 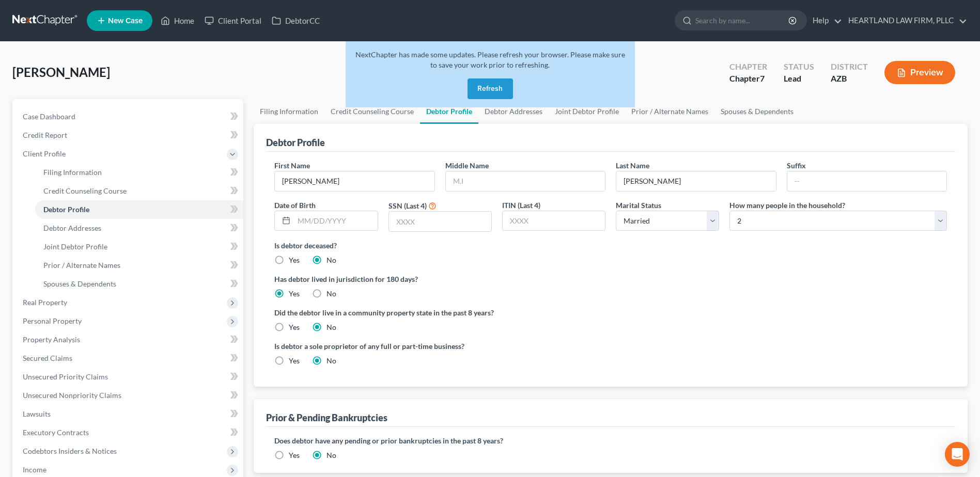 What do you see at coordinates (129, 414) in the screenshot?
I see `a: Lawsuits` at bounding box center [129, 414].